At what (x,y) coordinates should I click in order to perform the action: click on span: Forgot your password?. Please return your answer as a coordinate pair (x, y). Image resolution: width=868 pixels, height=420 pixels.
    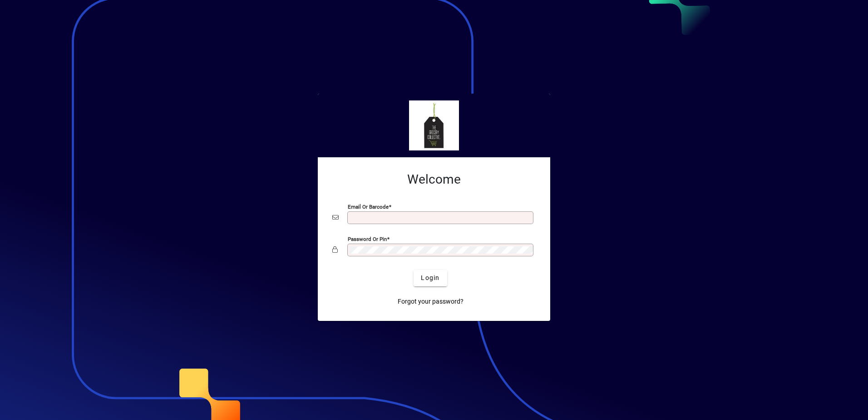
    Looking at the image, I should click on (430, 301).